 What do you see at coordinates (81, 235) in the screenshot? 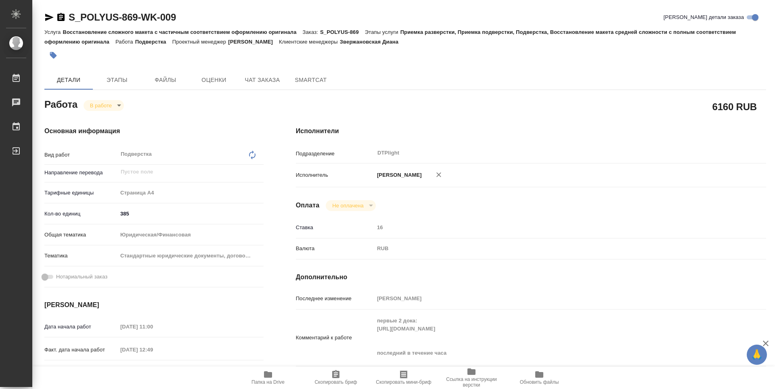
I see `p: Общая тематика` at bounding box center [81, 235].